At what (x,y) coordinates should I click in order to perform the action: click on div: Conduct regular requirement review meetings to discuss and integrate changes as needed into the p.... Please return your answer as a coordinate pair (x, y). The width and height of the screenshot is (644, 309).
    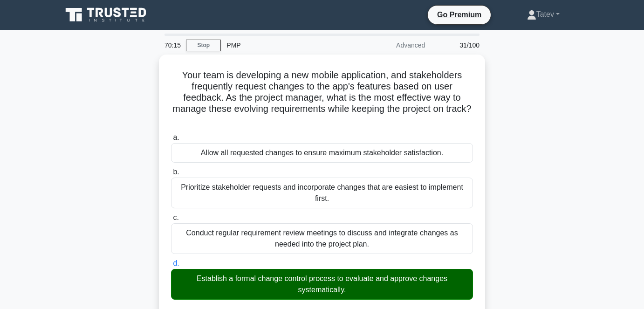
    Looking at the image, I should click on (322, 238).